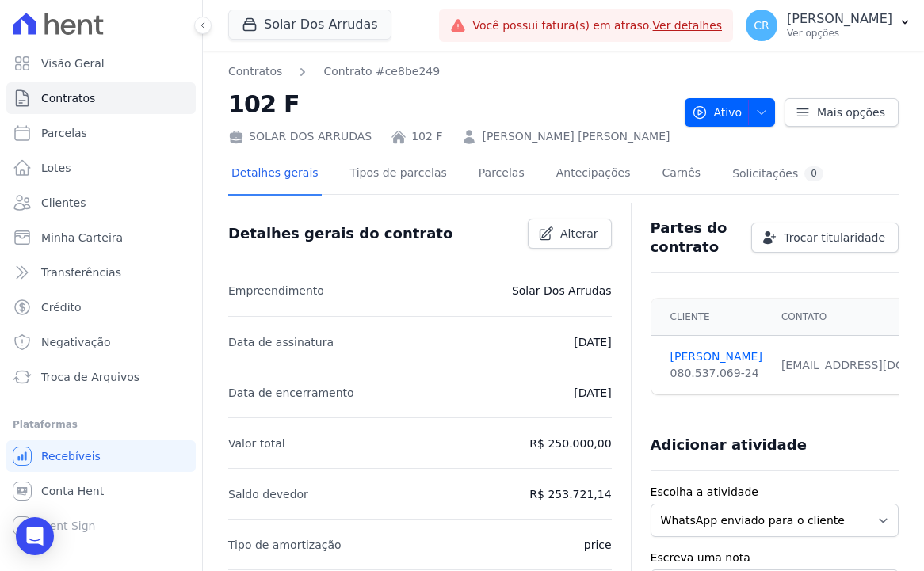 The width and height of the screenshot is (924, 571). Describe the element at coordinates (717, 112) in the screenshot. I see `span: Ativo` at that location.